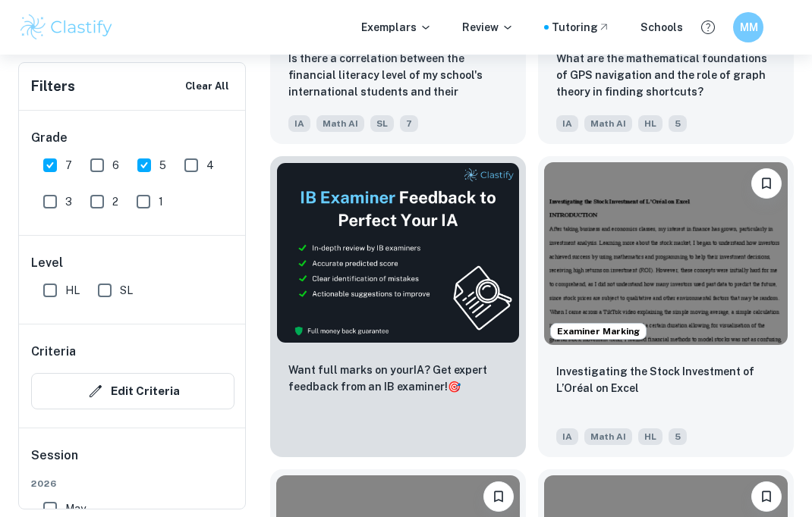  I want to click on h6: Criteria, so click(53, 352).